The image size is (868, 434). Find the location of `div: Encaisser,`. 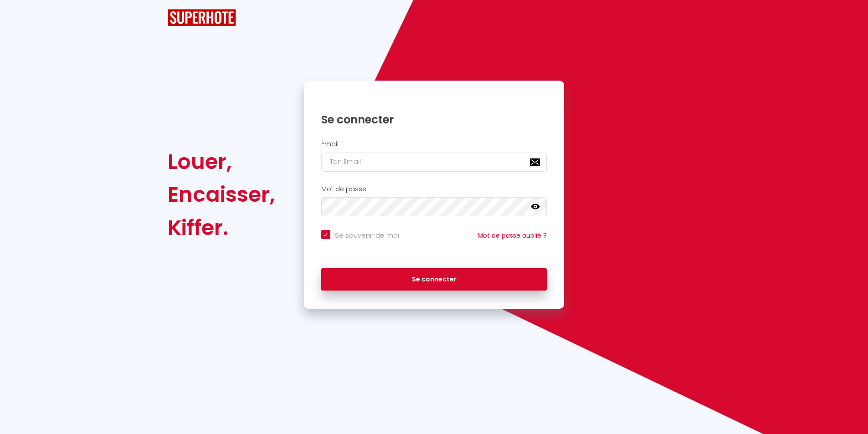

div: Encaisser, is located at coordinates (222, 194).